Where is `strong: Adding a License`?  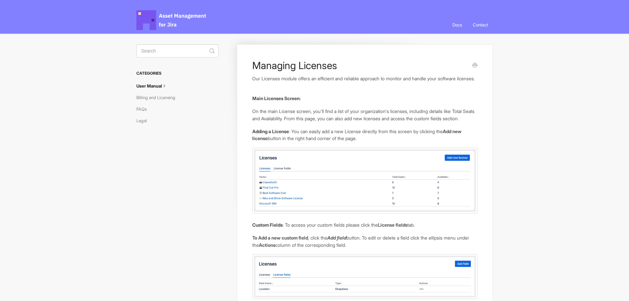 strong: Adding a License is located at coordinates (270, 131).